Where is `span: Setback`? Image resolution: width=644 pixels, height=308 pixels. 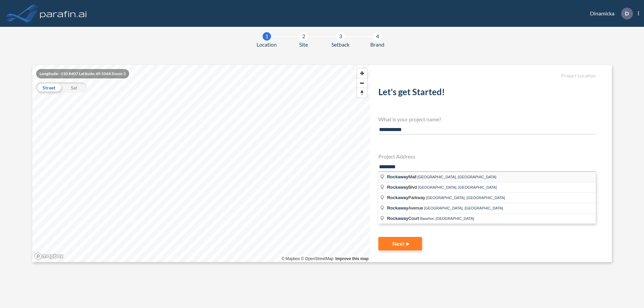
span: Setback is located at coordinates (340, 45).